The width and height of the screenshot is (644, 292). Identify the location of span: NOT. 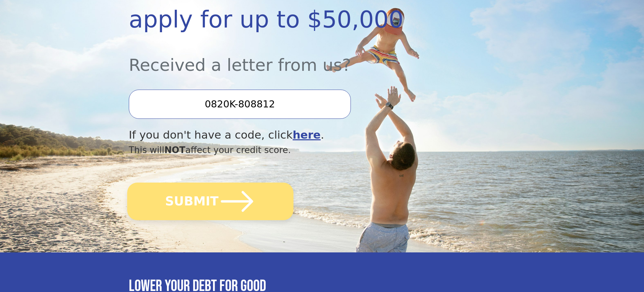
(175, 150).